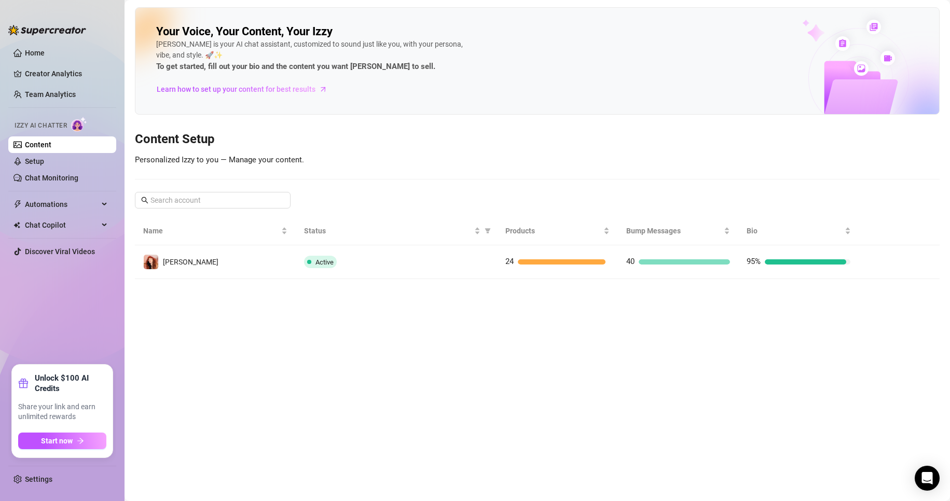  I want to click on strong: Unlock $100 AI Credits, so click(71, 383).